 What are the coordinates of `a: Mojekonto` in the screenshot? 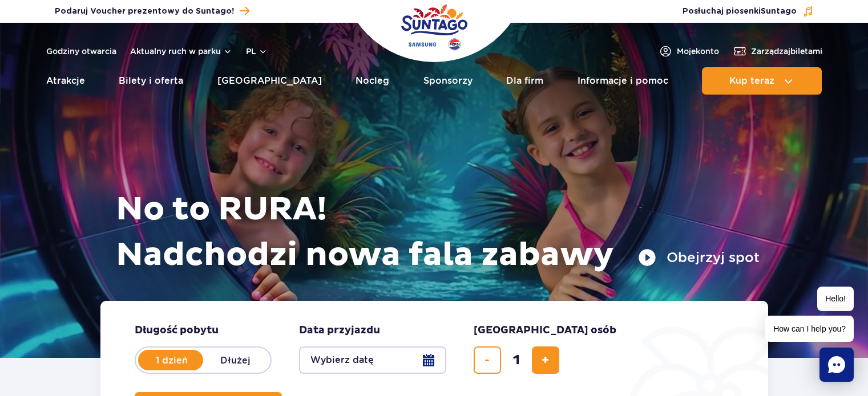 It's located at (689, 52).